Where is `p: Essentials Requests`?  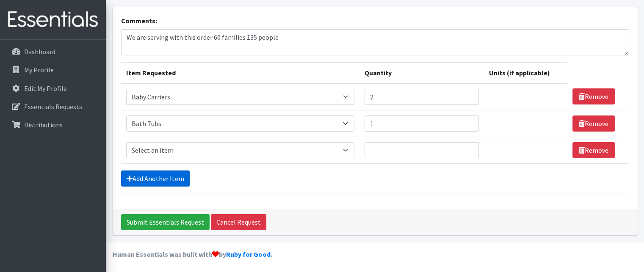 p: Essentials Requests is located at coordinates (53, 107).